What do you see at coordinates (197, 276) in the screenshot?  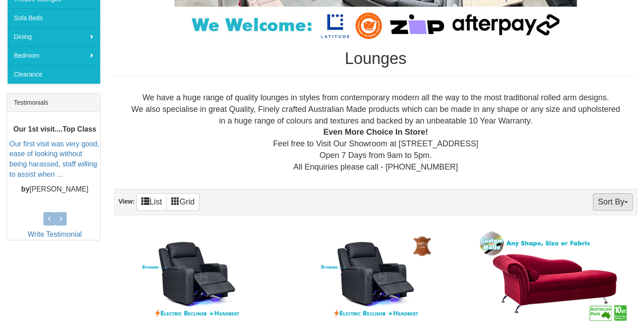 I see `img: Blockbuster Electric Recliner Chair in Rhino Fabric` at bounding box center [197, 276].